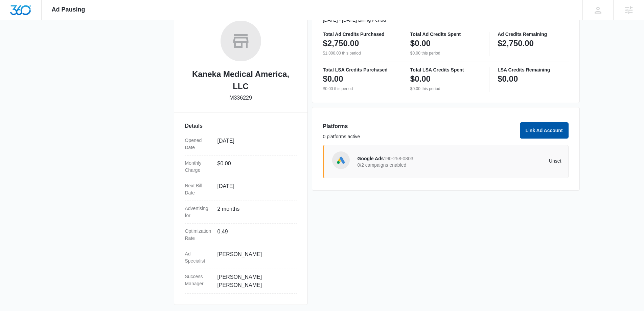 Image resolution: width=644 pixels, height=311 pixels. I want to click on div: Advertising for2 months, so click(241, 212).